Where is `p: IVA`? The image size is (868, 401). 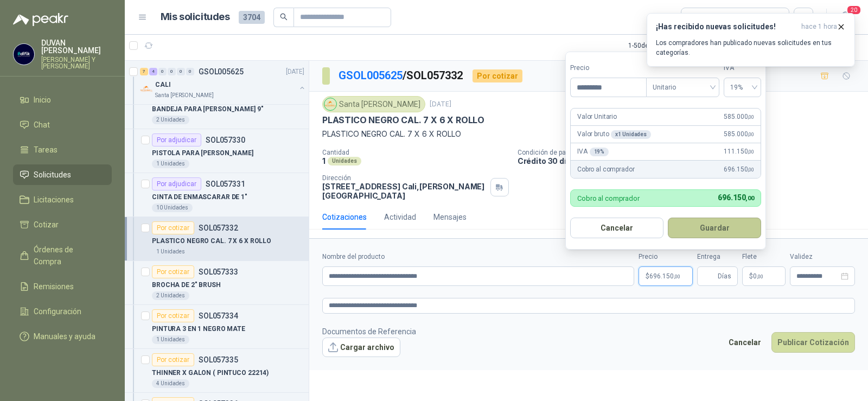 p: IVA is located at coordinates (593, 152).